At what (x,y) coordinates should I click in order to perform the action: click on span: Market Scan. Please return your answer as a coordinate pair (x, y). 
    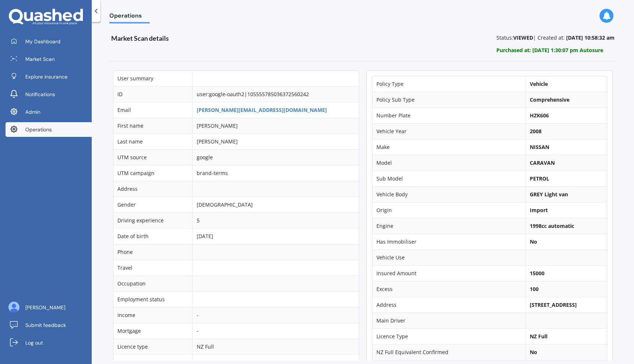
    Looking at the image, I should click on (40, 59).